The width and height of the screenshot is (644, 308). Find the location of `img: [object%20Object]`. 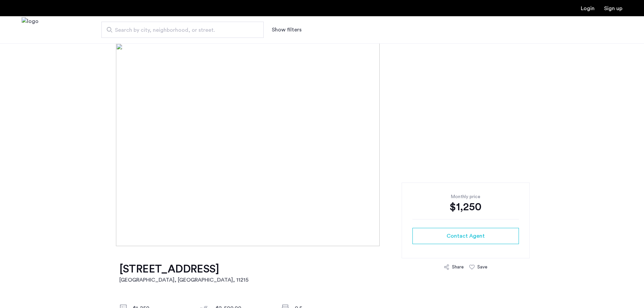

img: [object%20Object] is located at coordinates (322, 144).